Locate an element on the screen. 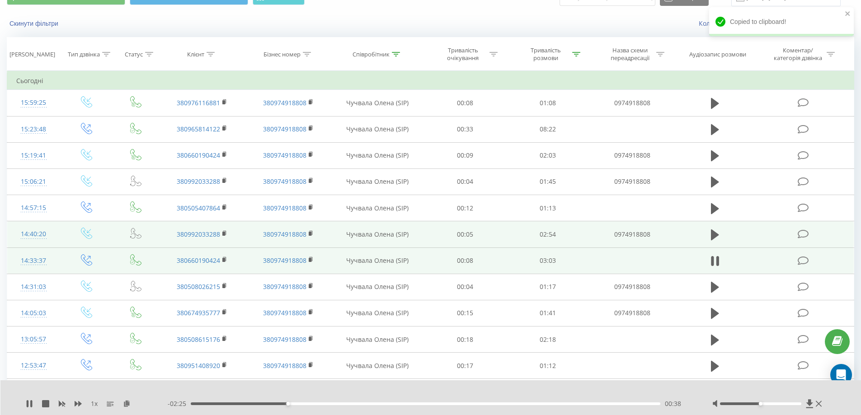 The image size is (861, 415). a: 380674935777 is located at coordinates (198, 313).